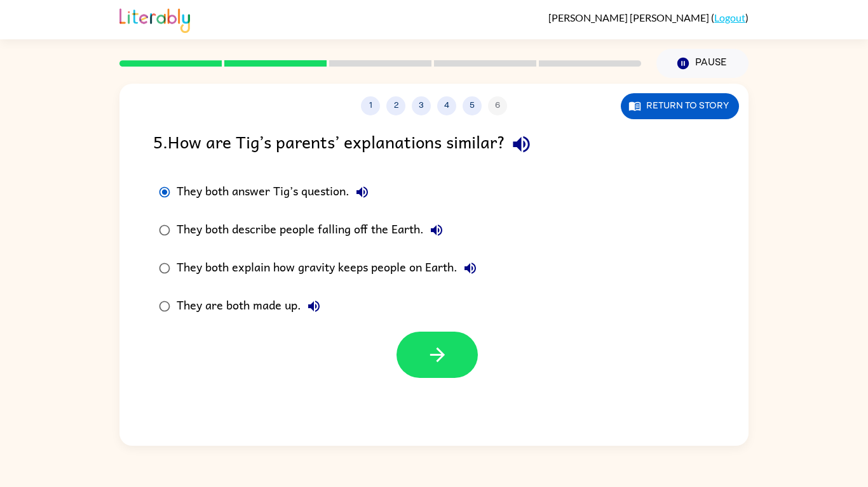  Describe the element at coordinates (434, 144) in the screenshot. I see `div: 5 . How are Tig’s parents’ explanations similar?` at that location.